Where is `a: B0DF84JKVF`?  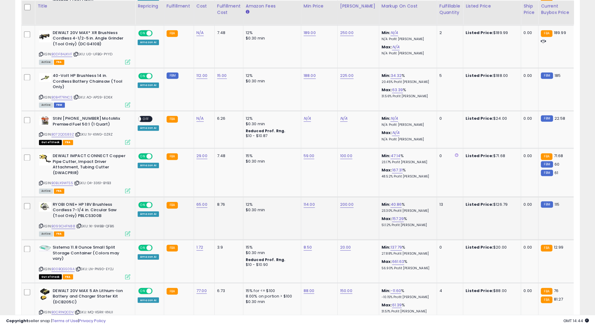 a: B0DF84JKVF is located at coordinates (62, 54).